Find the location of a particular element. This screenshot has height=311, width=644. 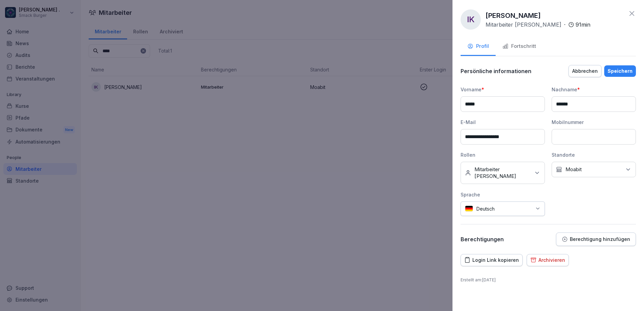

div: Speichern is located at coordinates (620, 71).